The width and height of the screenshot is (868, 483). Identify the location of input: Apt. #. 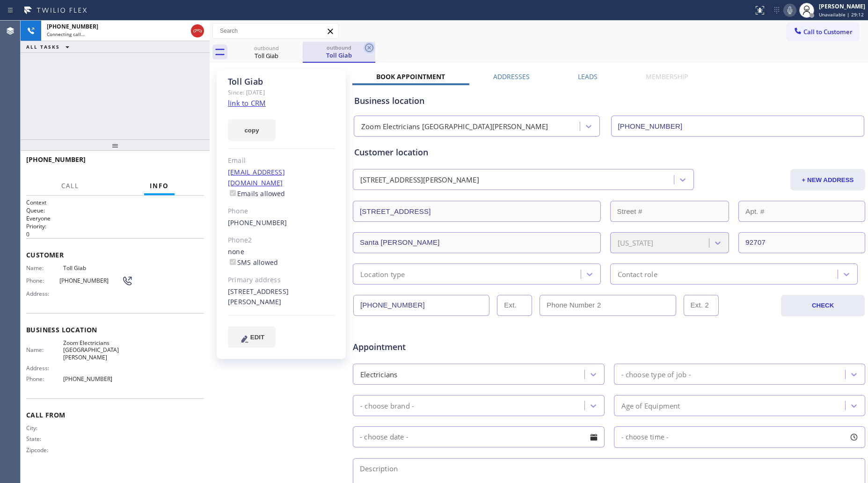
(802, 212).